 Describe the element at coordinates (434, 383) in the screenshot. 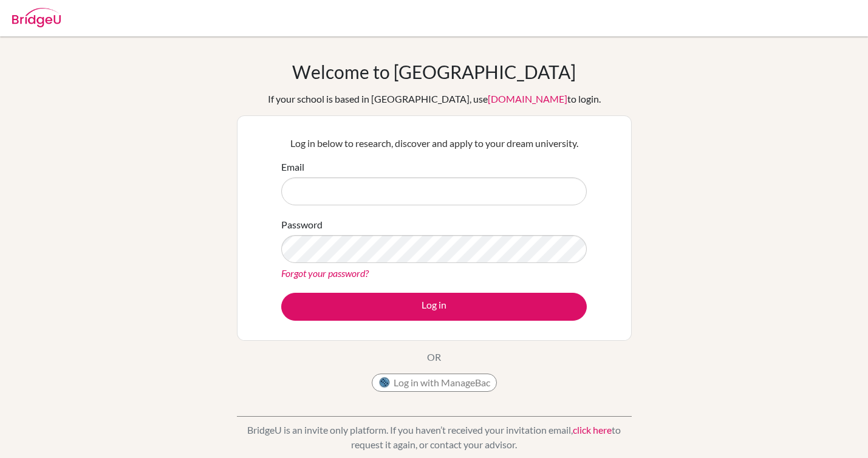

I see `button: Log in with ManageBac` at that location.